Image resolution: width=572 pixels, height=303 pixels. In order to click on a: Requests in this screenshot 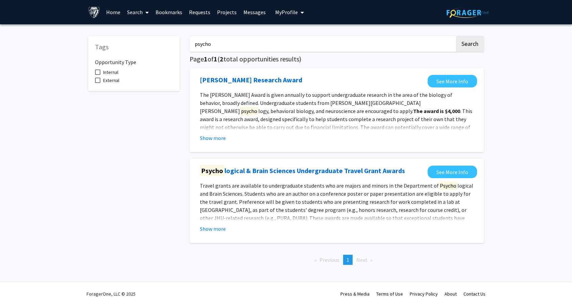, I will do `click(199, 12)`.